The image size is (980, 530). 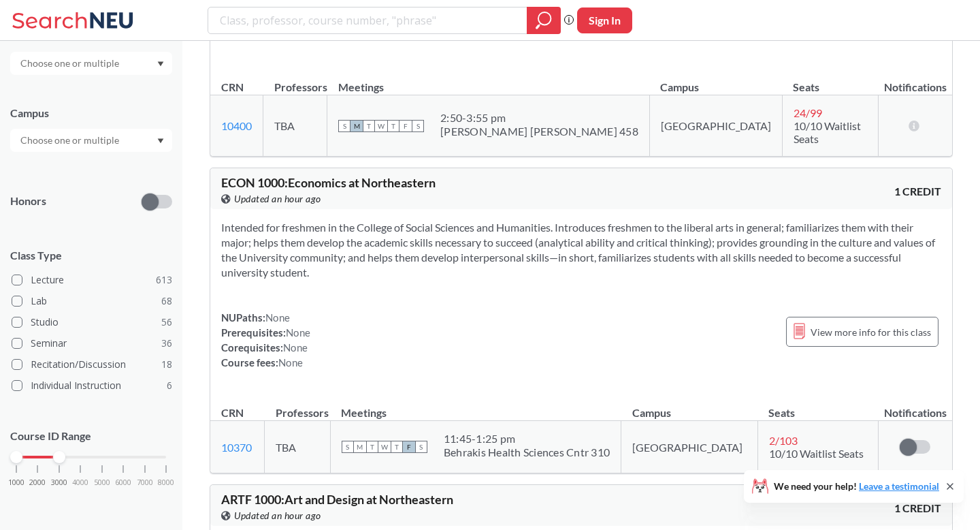 What do you see at coordinates (81, 482) in the screenshot?
I see `span: 4000` at bounding box center [81, 482].